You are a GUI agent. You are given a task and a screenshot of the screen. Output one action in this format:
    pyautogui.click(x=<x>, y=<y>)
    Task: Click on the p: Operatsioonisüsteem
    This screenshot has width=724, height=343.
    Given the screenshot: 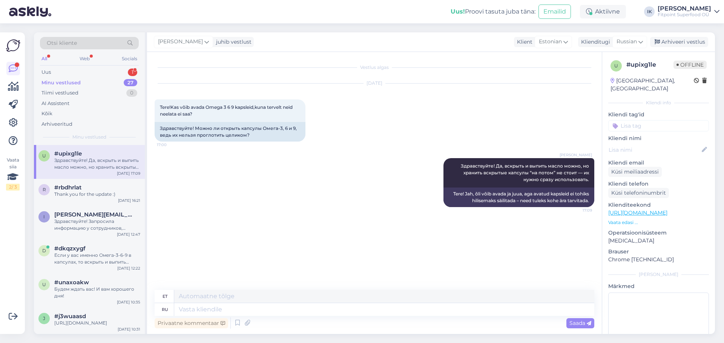 What is the action you would take?
    pyautogui.click(x=658, y=233)
    